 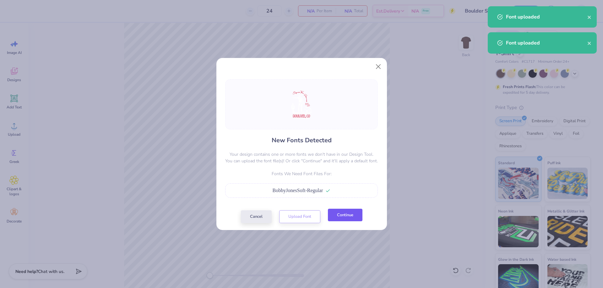 What do you see at coordinates (301, 140) in the screenshot?
I see `h4: New Fonts Detected` at bounding box center [301, 140].